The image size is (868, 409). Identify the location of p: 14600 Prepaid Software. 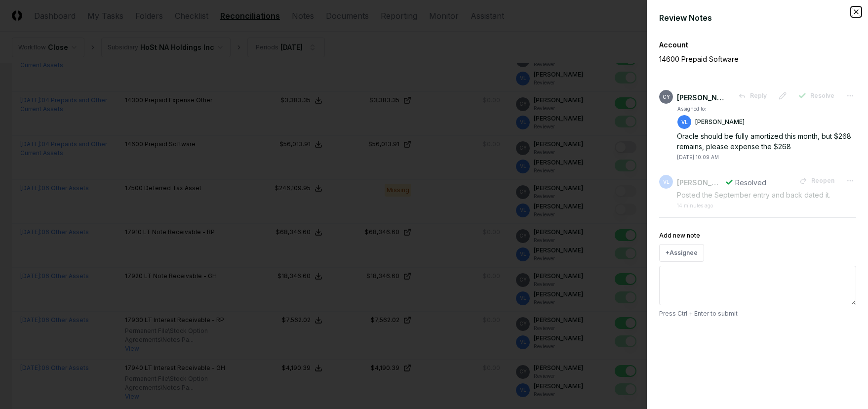
(741, 59).